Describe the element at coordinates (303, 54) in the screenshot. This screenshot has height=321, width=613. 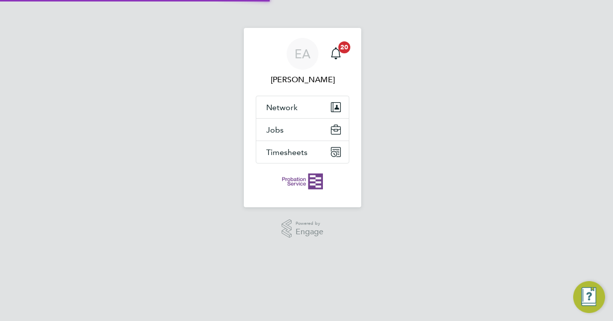
I see `span: EA` at that location.